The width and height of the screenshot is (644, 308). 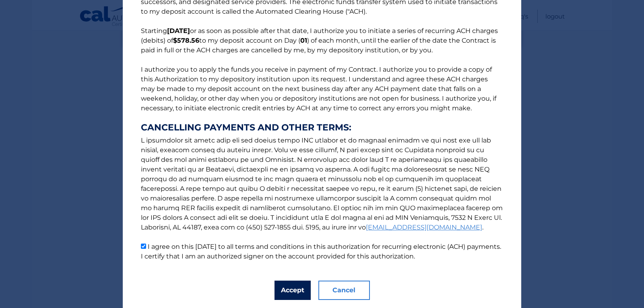 What do you see at coordinates (344, 290) in the screenshot?
I see `button: Cancel` at bounding box center [344, 290].